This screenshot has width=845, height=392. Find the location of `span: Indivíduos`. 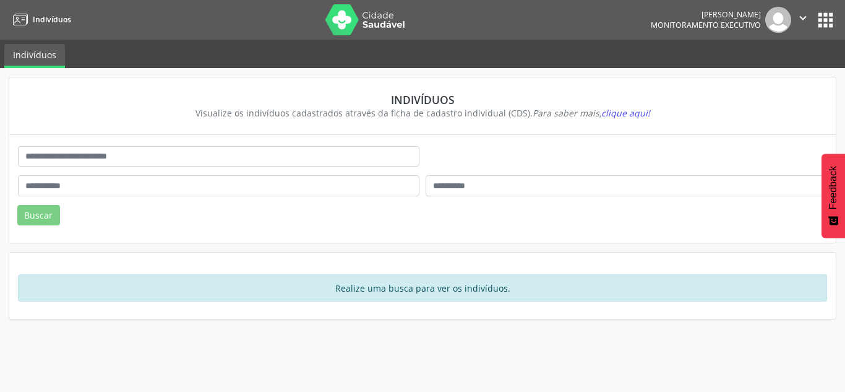

span: Indivíduos is located at coordinates (52, 19).